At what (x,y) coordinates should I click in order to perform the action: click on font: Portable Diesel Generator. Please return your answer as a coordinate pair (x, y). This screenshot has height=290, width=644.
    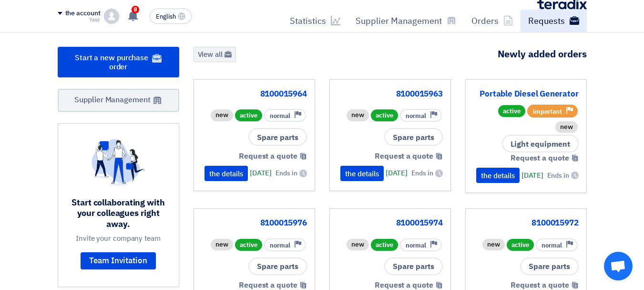
    Looking at the image, I should click on (529, 94).